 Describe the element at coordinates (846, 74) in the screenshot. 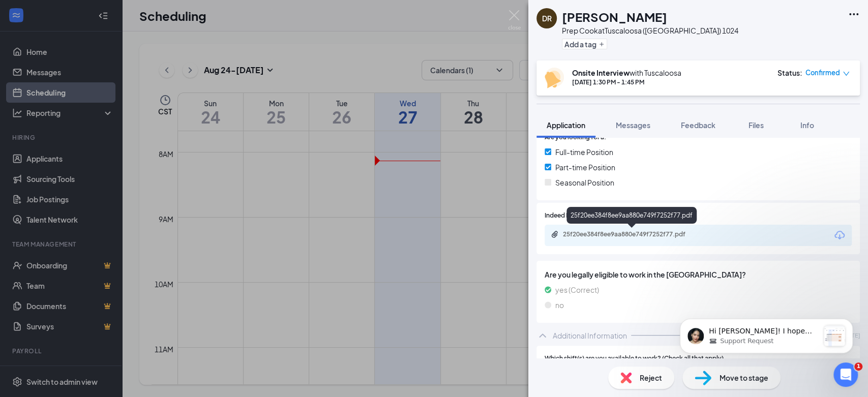

I see `span: down` at that location.